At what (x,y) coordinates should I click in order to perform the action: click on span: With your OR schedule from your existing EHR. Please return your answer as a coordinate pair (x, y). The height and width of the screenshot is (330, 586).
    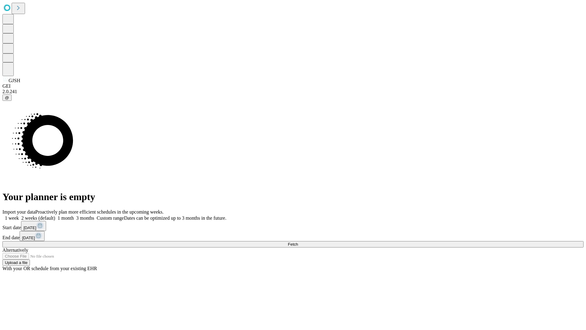
    Looking at the image, I should click on (50, 268).